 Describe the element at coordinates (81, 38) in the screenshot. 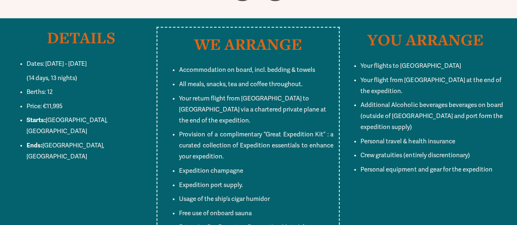

I see `strong: DETAILS` at that location.